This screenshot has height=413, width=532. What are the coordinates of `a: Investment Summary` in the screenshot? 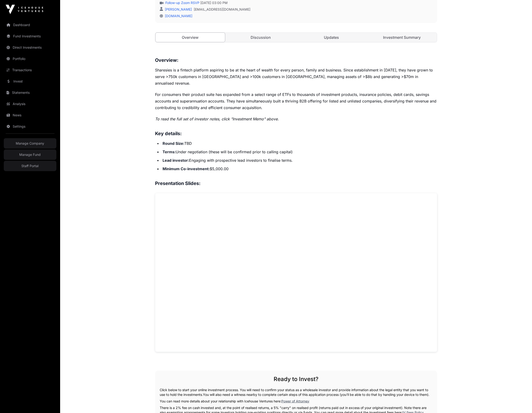 It's located at (402, 37).